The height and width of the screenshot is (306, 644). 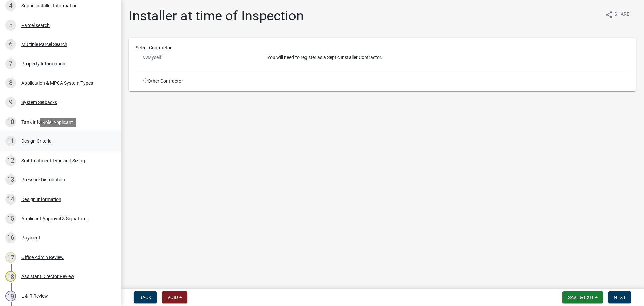 I want to click on div: 4, so click(x=11, y=6).